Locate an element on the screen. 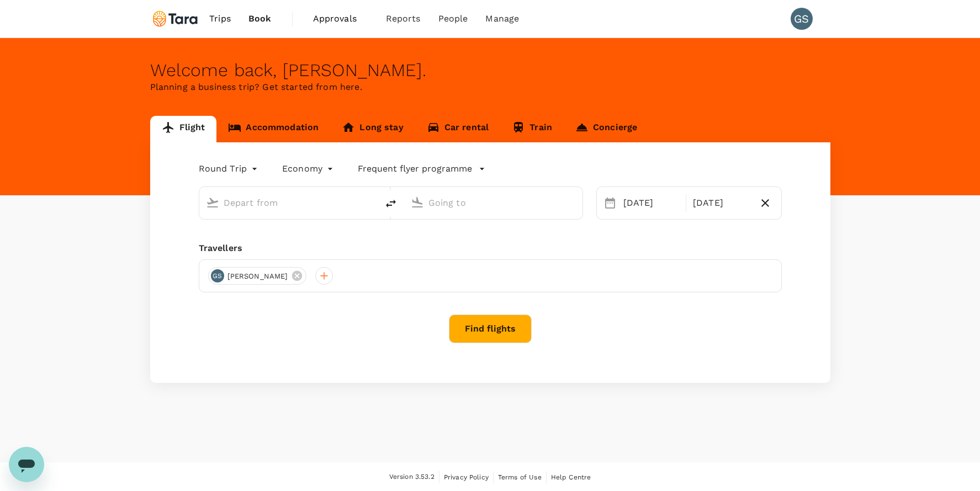  a: Privacy Policy is located at coordinates (466, 477).